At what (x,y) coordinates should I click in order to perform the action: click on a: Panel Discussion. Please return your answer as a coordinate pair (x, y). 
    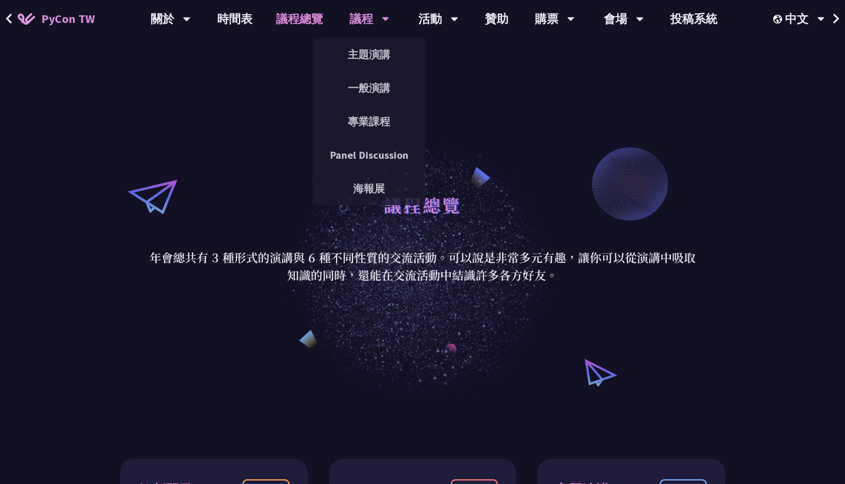
    Looking at the image, I should click on (369, 155).